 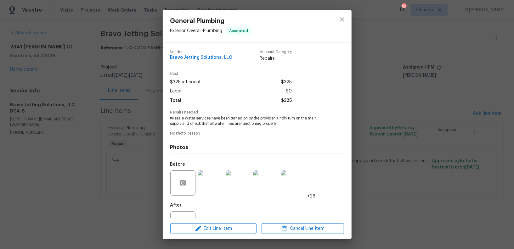 I want to click on span: #Resale Water services have been turned on by the provider. Kindly turn on the main supply and ch..., so click(x=248, y=121).